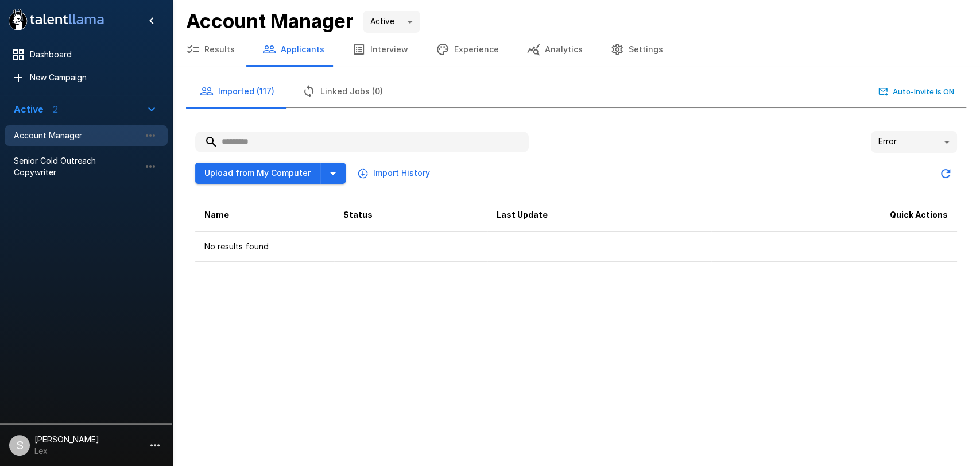 The height and width of the screenshot is (466, 980). I want to click on button: Import History, so click(394, 173).